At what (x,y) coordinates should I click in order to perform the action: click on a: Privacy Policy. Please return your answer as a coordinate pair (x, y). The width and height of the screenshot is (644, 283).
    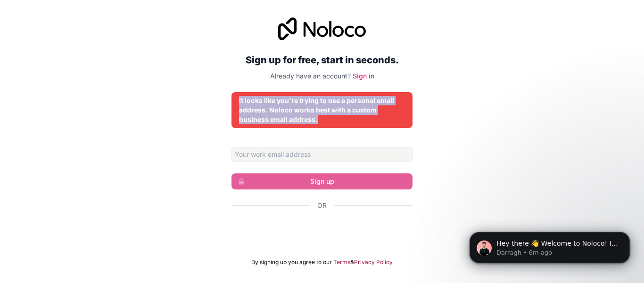
    Looking at the image, I should click on (373, 262).